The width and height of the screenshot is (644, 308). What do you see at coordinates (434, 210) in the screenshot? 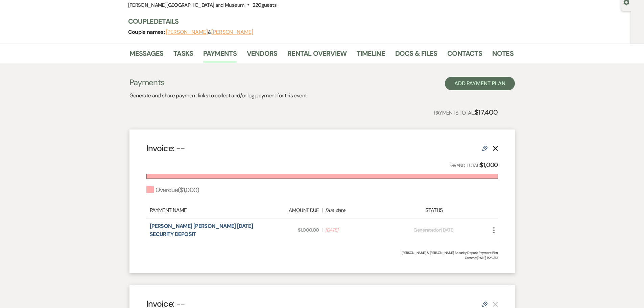
I see `div: Status` at bounding box center [434, 210].